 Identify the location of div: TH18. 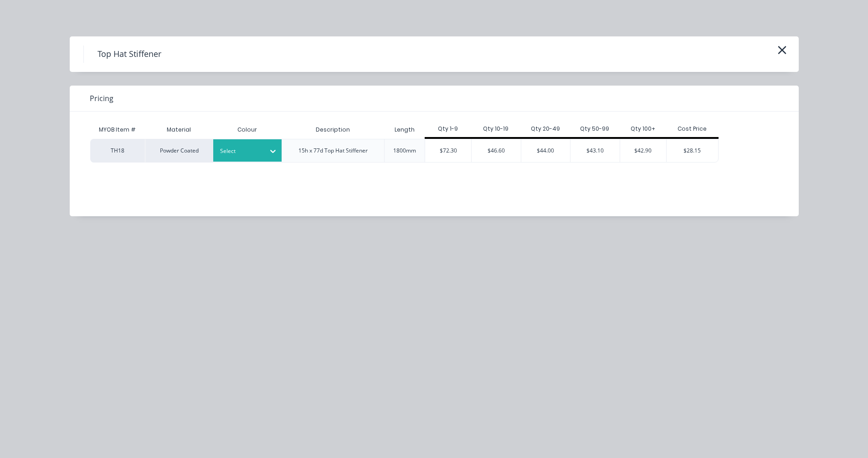
(118, 151).